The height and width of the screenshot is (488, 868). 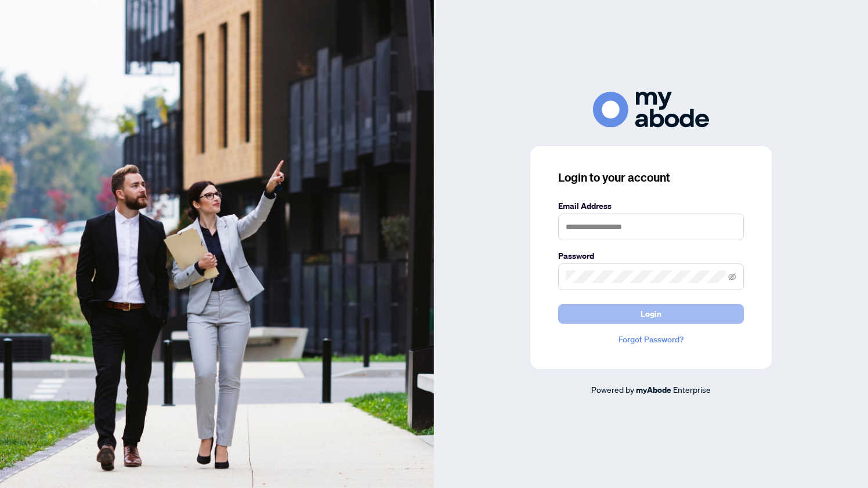 What do you see at coordinates (651, 339) in the screenshot?
I see `a: Forgot Password?` at bounding box center [651, 339].